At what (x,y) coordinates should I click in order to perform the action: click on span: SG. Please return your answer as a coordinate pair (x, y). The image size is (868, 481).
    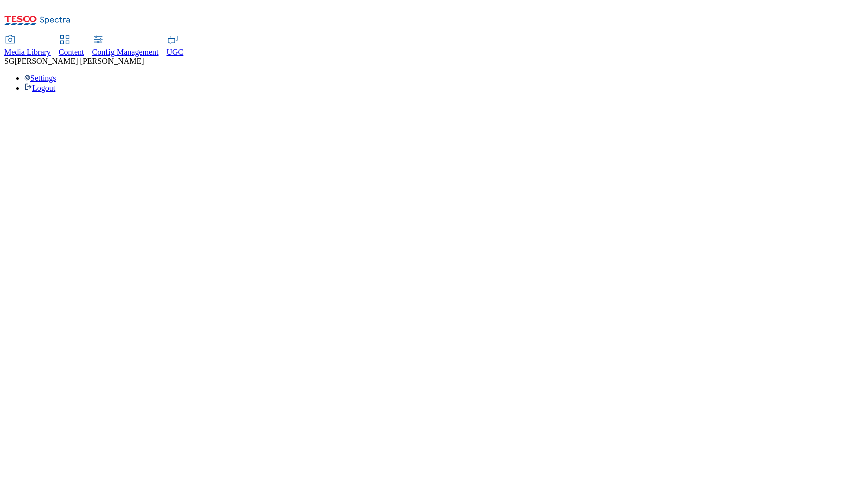
    Looking at the image, I should click on (9, 61).